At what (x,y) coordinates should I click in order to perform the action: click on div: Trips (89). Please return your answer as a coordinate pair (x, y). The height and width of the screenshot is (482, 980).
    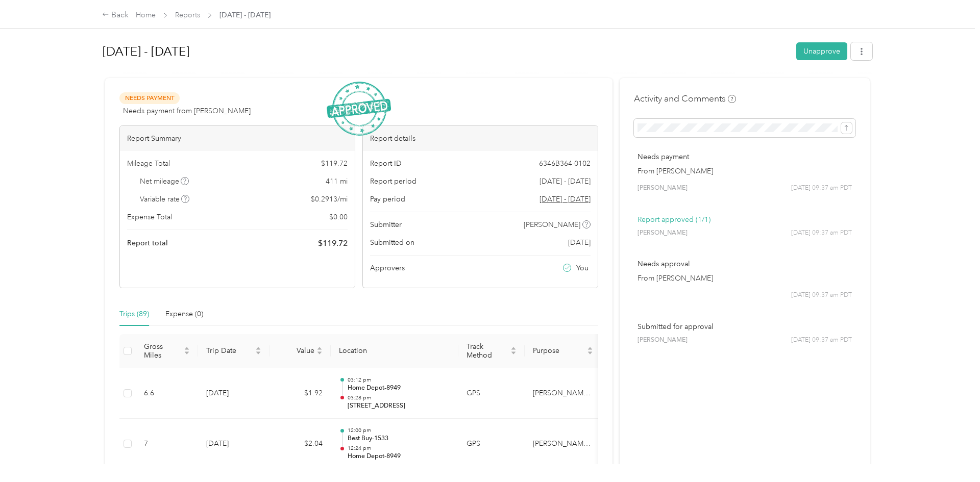
    Looking at the image, I should click on (134, 314).